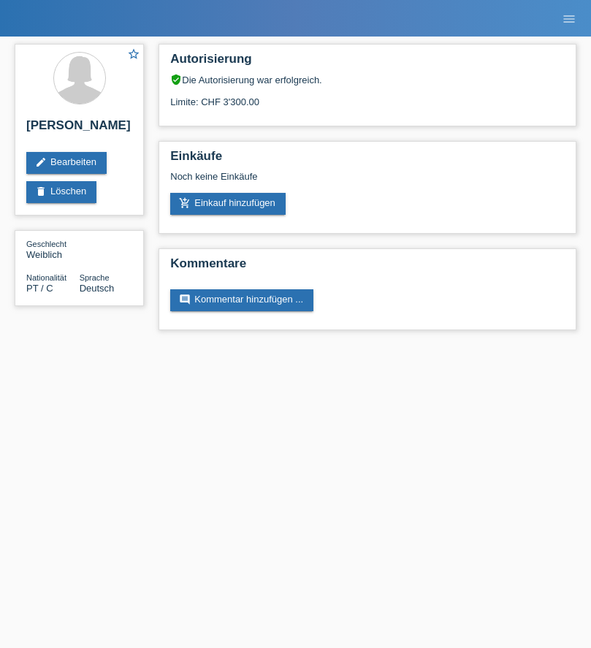 Image resolution: width=591 pixels, height=648 pixels. Describe the element at coordinates (228, 204) in the screenshot. I see `a: add_shopping_cartEinkauf hinzufügen` at that location.